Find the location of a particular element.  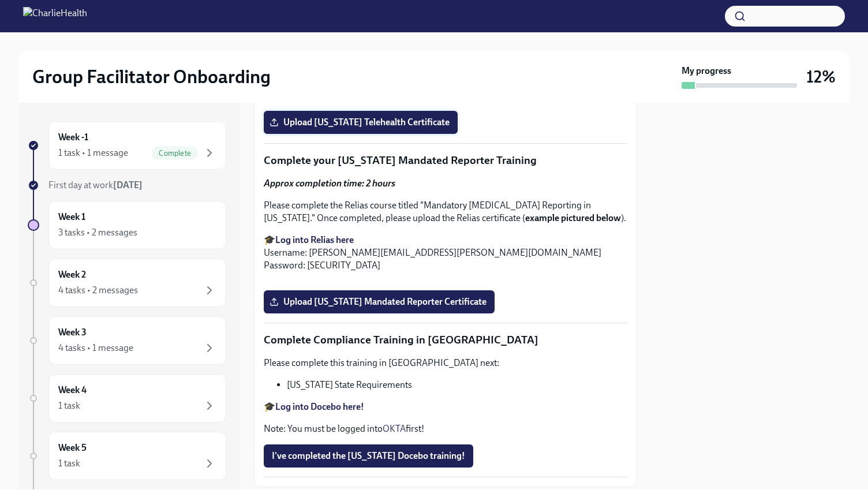

h2: Group Facilitator Onboarding is located at coordinates (151, 76).